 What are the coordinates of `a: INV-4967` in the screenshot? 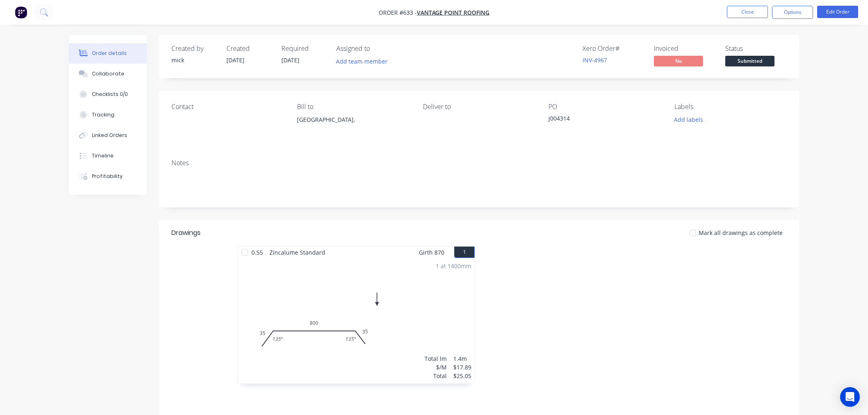 It's located at (595, 60).